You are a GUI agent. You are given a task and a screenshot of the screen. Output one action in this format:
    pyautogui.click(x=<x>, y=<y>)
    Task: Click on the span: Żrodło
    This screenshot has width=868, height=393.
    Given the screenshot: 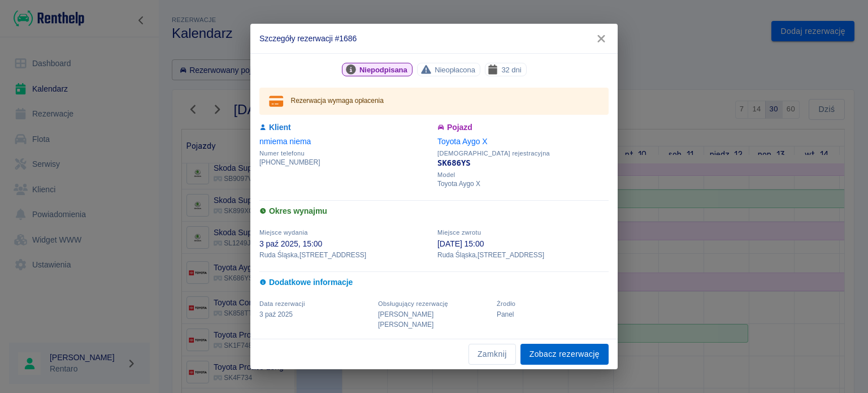 What is the action you would take?
    pyautogui.click(x=506, y=304)
    